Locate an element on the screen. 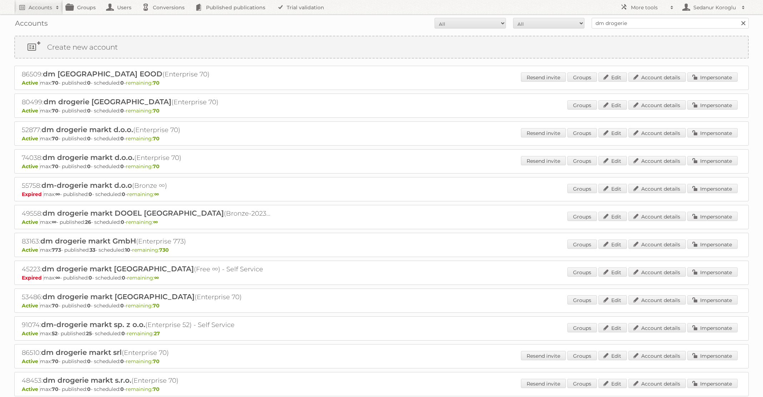 This screenshot has height=397, width=763. span: dm drogerie markt s.r.o. is located at coordinates (87, 380).